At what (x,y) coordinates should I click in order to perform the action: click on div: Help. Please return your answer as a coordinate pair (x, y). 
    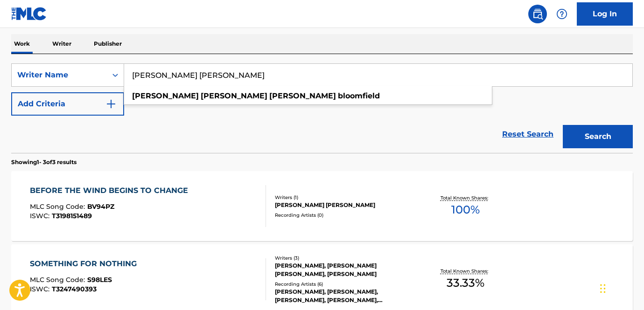
    Looking at the image, I should click on (562, 14).